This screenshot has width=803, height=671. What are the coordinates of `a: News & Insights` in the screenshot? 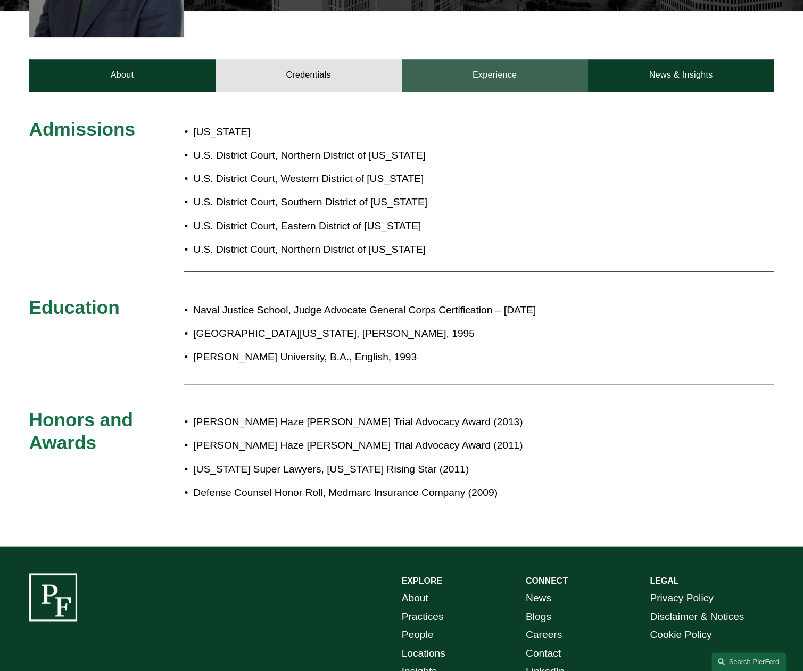 It's located at (680, 75).